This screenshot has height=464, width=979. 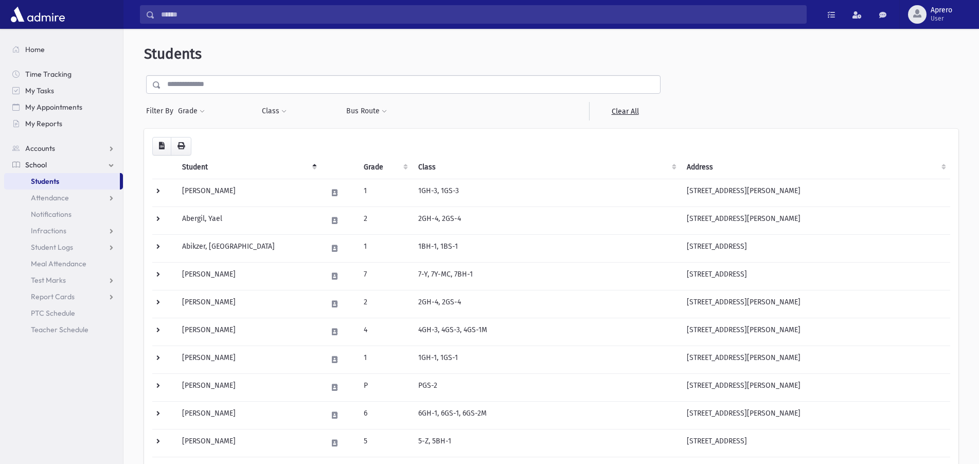 I want to click on a: Accounts, so click(x=63, y=148).